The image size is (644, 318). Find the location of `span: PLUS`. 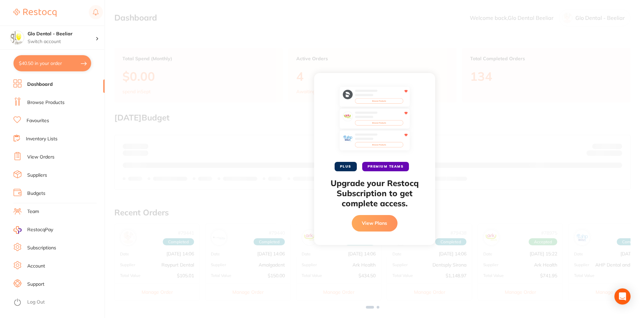

span: PLUS is located at coordinates (346, 167).